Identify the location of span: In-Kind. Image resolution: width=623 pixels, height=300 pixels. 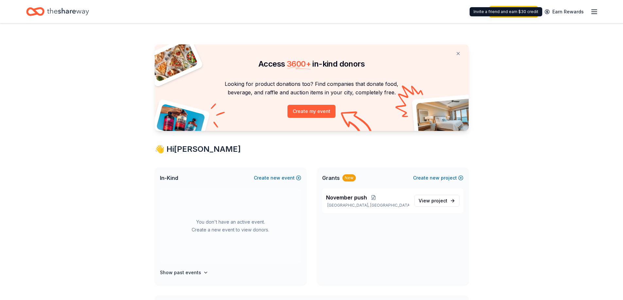
(169, 178).